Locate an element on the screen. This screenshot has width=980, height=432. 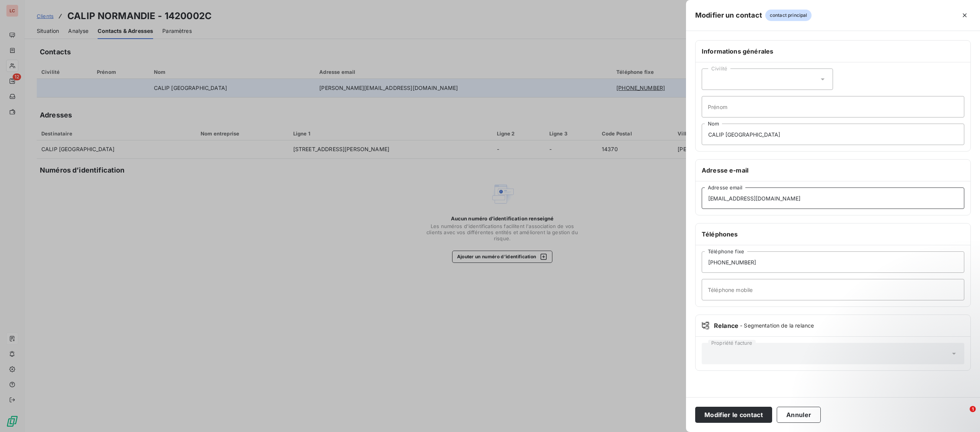
span: 1 is located at coordinates (973, 409).